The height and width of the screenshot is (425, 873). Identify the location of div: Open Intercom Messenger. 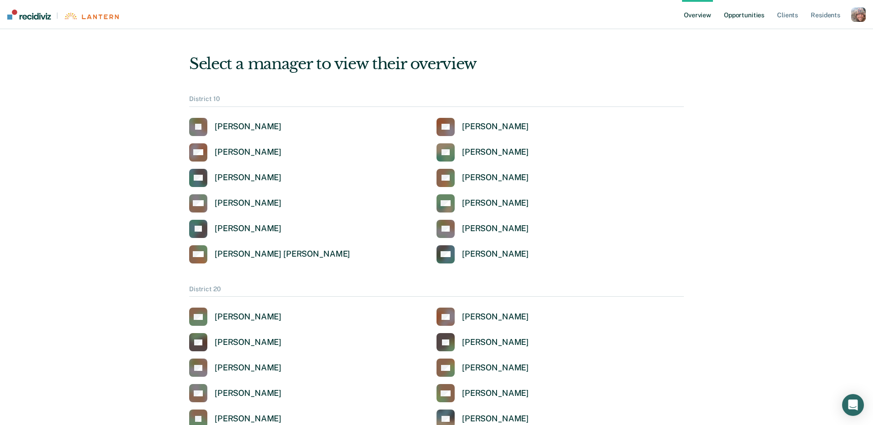
(853, 405).